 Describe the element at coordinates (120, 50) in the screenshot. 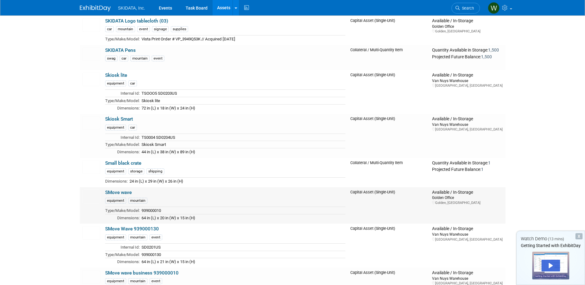

I see `a: SKIDATA Pens` at that location.